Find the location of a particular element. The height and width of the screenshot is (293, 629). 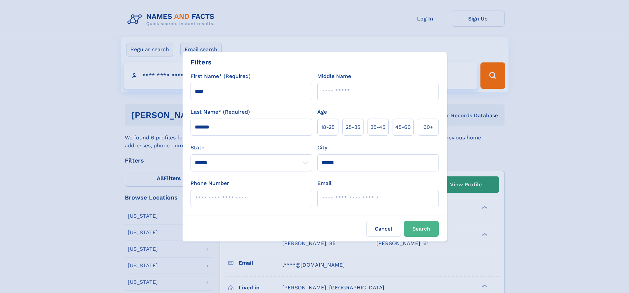

label: Age is located at coordinates (322, 112).